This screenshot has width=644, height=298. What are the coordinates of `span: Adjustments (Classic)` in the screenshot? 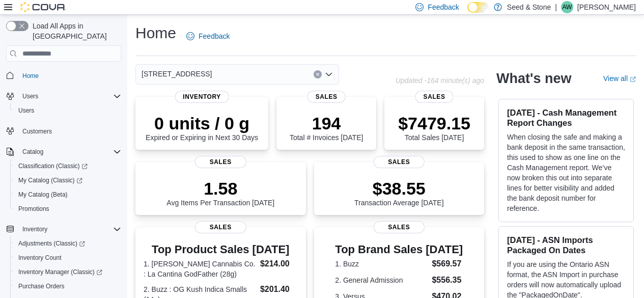 It's located at (67, 243).